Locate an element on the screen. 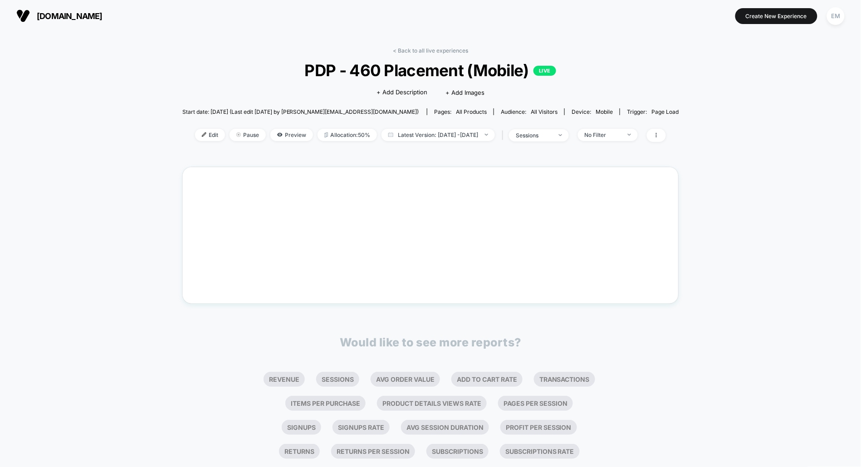  span: Preview is located at coordinates (292, 135).